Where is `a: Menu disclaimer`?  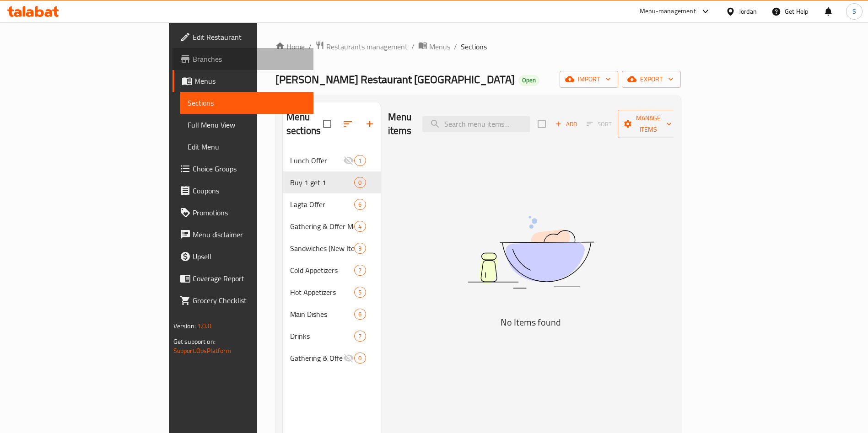 a: Menu disclaimer is located at coordinates (243, 235).